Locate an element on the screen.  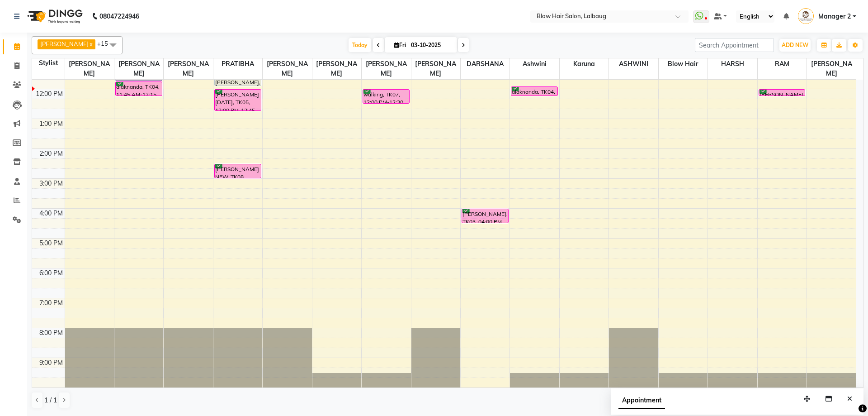
span: HARSH is located at coordinates (733, 64).